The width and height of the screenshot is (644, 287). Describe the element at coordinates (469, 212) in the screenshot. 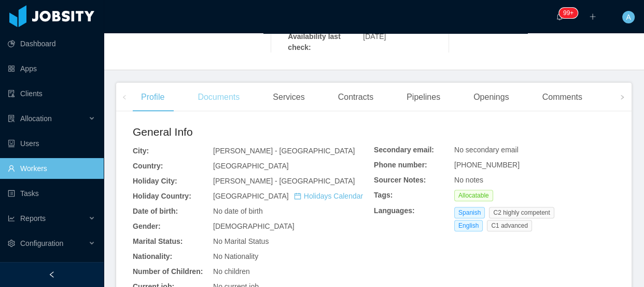

I see `span: Spanish` at that location.